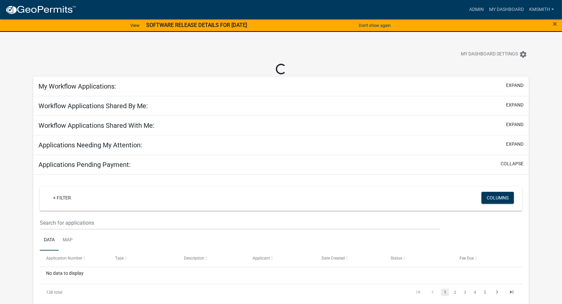 The height and width of the screenshot is (304, 562). What do you see at coordinates (68, 240) in the screenshot?
I see `a: Map` at bounding box center [68, 240].